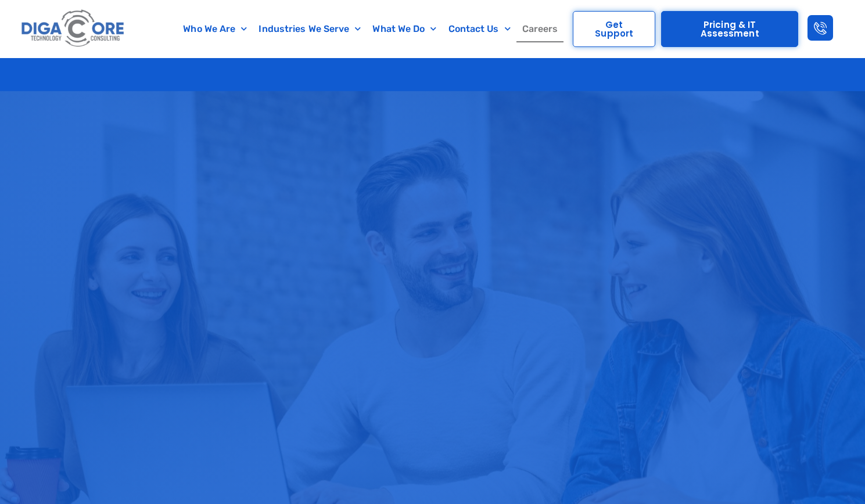 Image resolution: width=865 pixels, height=504 pixels. Describe the element at coordinates (370, 29) in the screenshot. I see `nav: Menu` at that location.